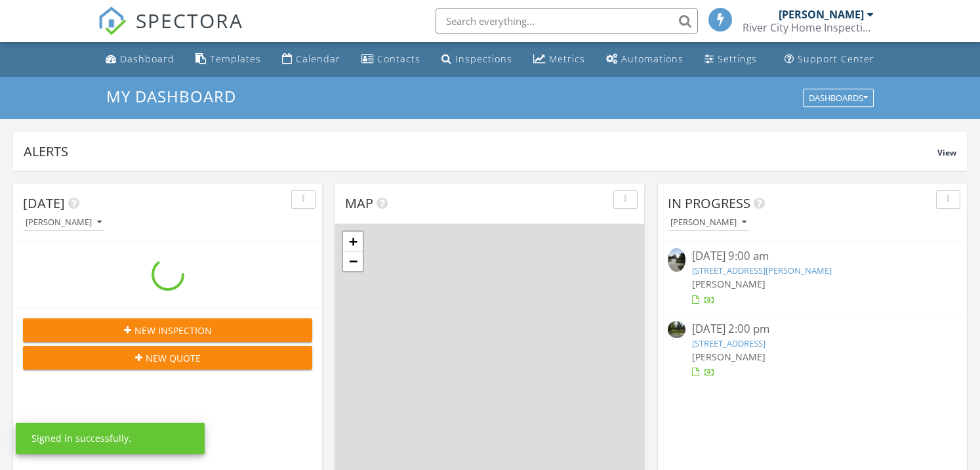 The width and height of the screenshot is (980, 470). I want to click on a: Inspections, so click(477, 59).